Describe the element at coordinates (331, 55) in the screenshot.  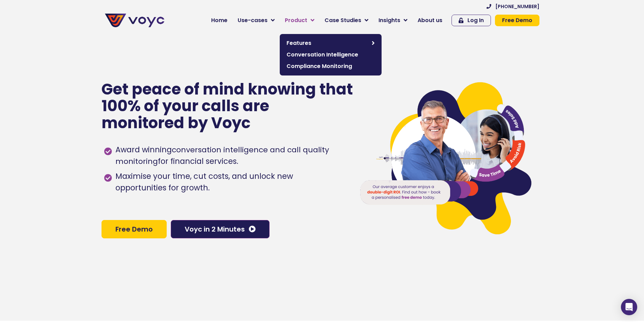
I see `a: Conversation Intelligence` at that location.